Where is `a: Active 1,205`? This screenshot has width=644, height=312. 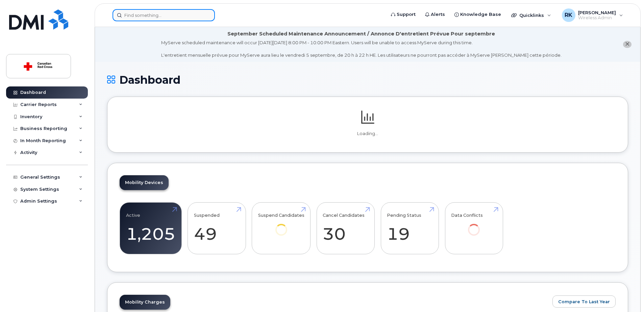 a: Active 1,205 is located at coordinates (151, 228).